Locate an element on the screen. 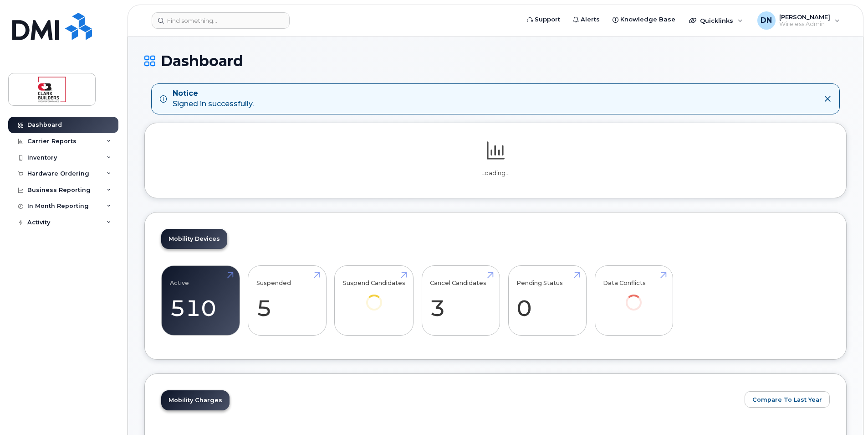 The image size is (868, 435). span: Compare To Last Year is located at coordinates (787, 399).